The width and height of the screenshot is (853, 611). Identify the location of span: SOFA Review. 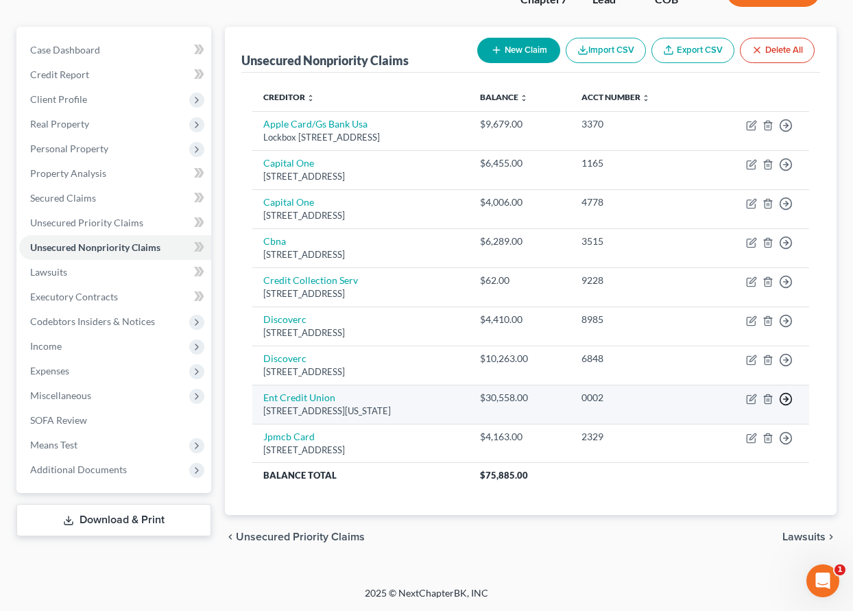
(58, 420).